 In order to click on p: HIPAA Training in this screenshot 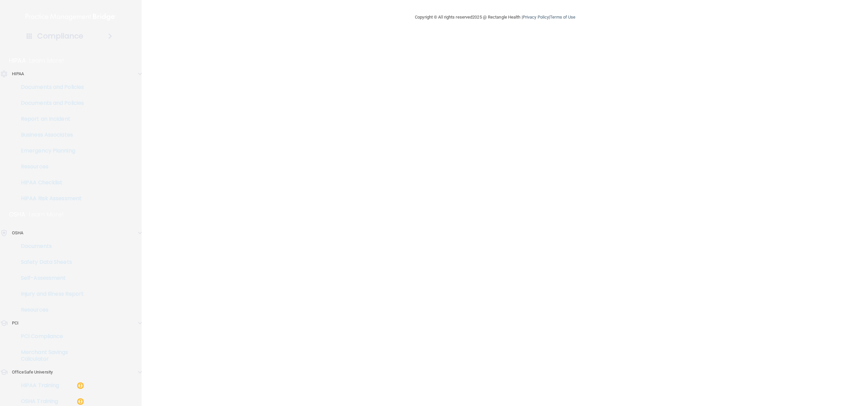, I will do `click(31, 386)`.